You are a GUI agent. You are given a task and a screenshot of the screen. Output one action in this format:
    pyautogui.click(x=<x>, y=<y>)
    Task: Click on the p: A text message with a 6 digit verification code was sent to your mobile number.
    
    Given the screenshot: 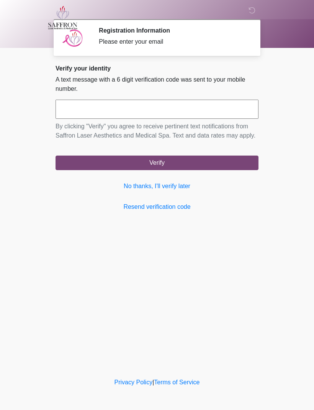 What is the action you would take?
    pyautogui.click(x=157, y=84)
    